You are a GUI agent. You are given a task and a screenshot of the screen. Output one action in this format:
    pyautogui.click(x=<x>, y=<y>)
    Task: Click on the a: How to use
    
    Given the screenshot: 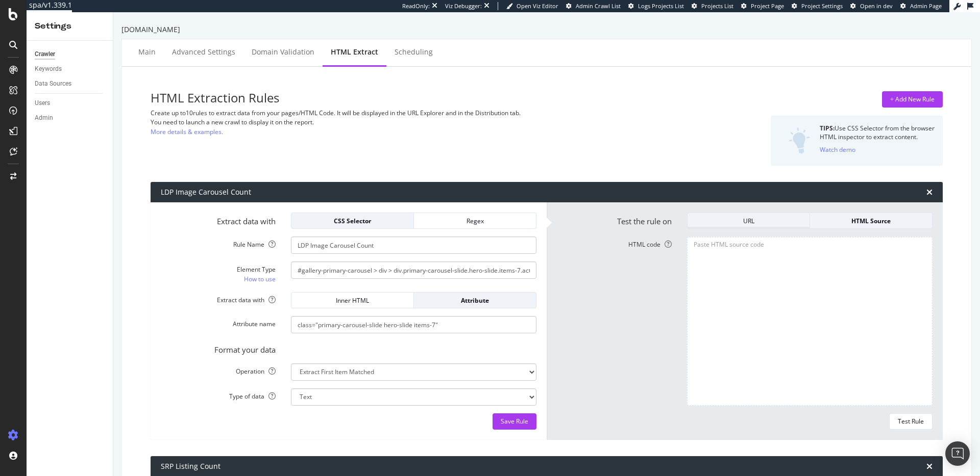 What is the action you would take?
    pyautogui.click(x=260, y=279)
    